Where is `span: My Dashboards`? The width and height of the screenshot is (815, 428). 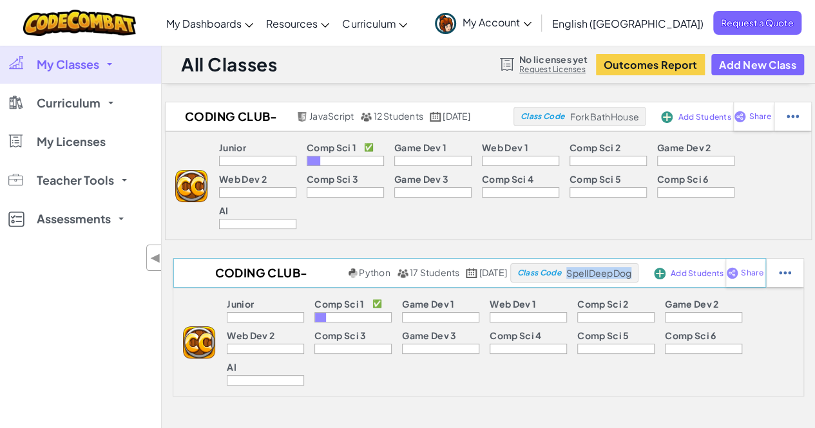 span: My Dashboards is located at coordinates (204, 23).